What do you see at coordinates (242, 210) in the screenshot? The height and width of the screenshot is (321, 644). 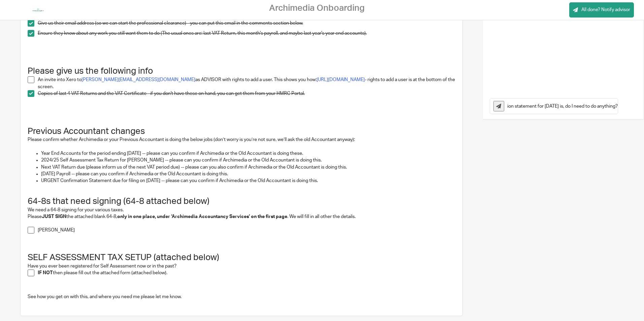 I see `p: We need a 64-8 signing for your various taxes.` at bounding box center [242, 210].